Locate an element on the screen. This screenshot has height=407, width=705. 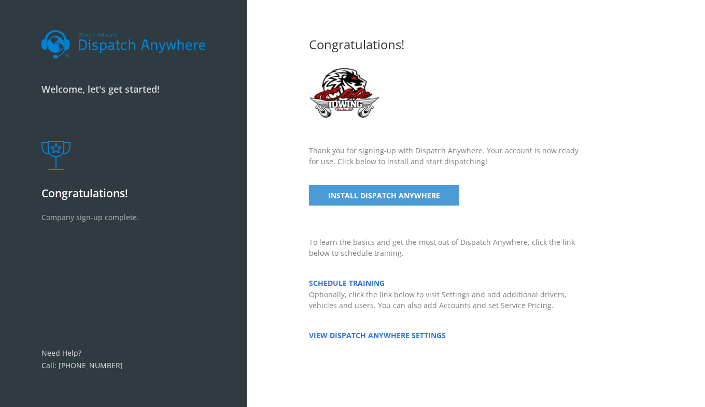
a: SCHEDULE TRAINING is located at coordinates (347, 283).